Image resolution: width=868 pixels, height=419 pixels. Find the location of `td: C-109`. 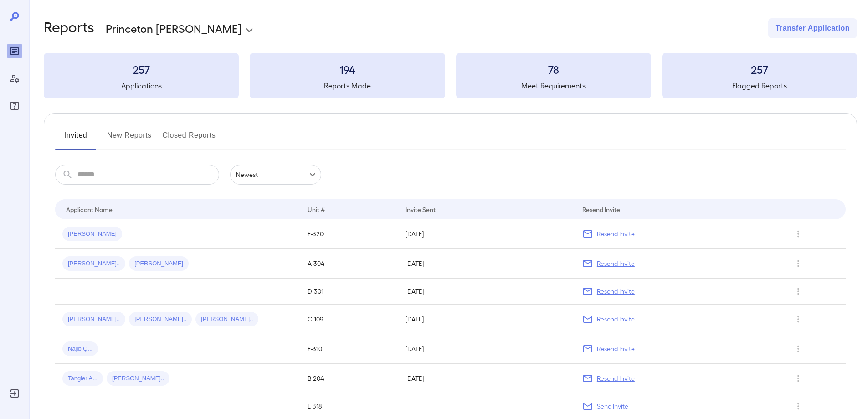

td: C-109 is located at coordinates (349, 319).